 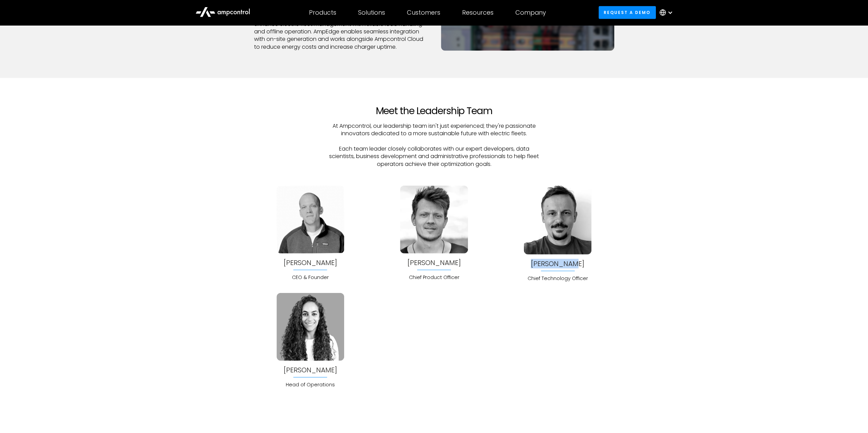 What do you see at coordinates (323, 13) in the screenshot?
I see `div: Products` at bounding box center [323, 13].